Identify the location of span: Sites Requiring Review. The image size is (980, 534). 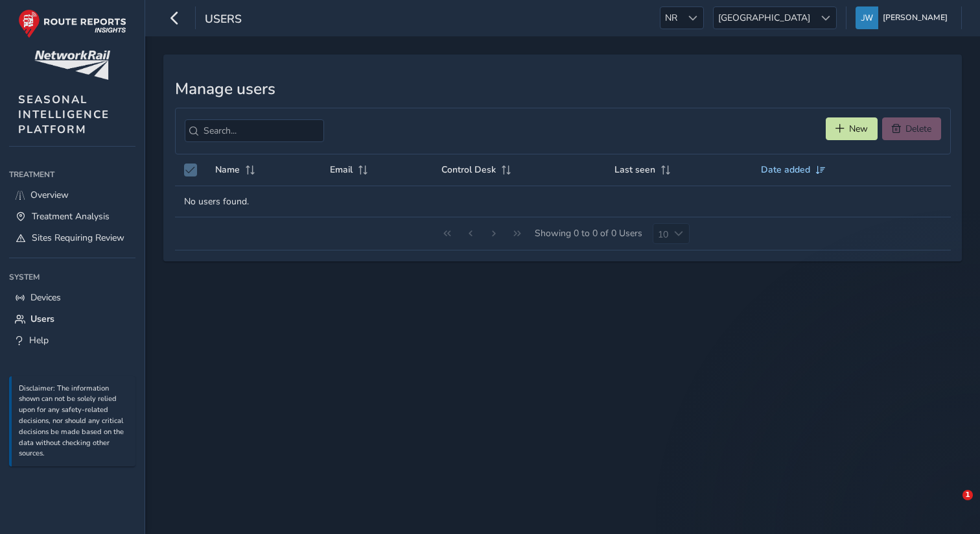
(78, 238).